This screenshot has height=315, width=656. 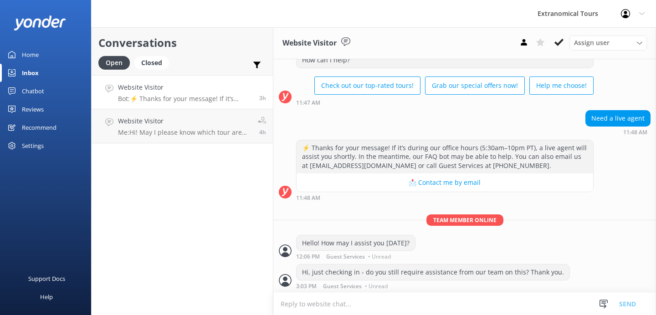 What do you see at coordinates (182, 126) in the screenshot?
I see `a: Website VisitorMe:Hi! May I please know which tour are you taking with us so we can provide you w...` at bounding box center [182, 126].